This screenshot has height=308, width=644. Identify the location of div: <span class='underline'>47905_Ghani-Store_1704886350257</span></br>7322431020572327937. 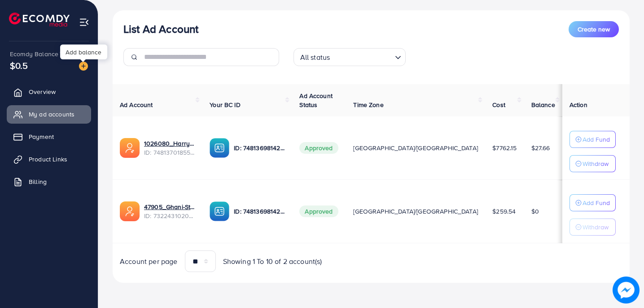
(170, 211).